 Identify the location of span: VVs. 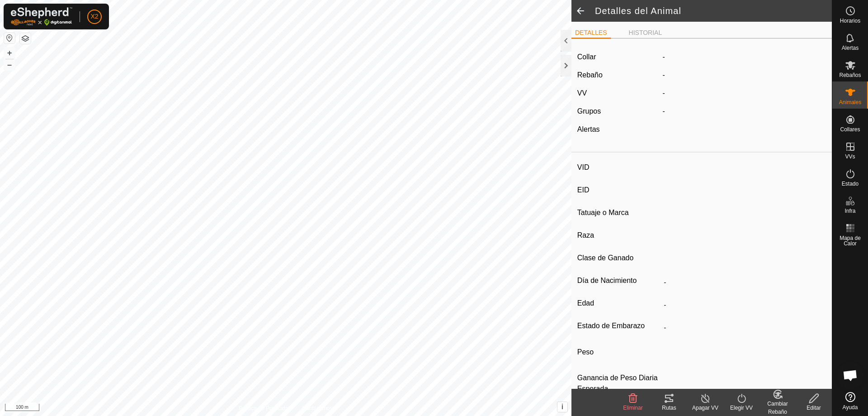
(850, 157).